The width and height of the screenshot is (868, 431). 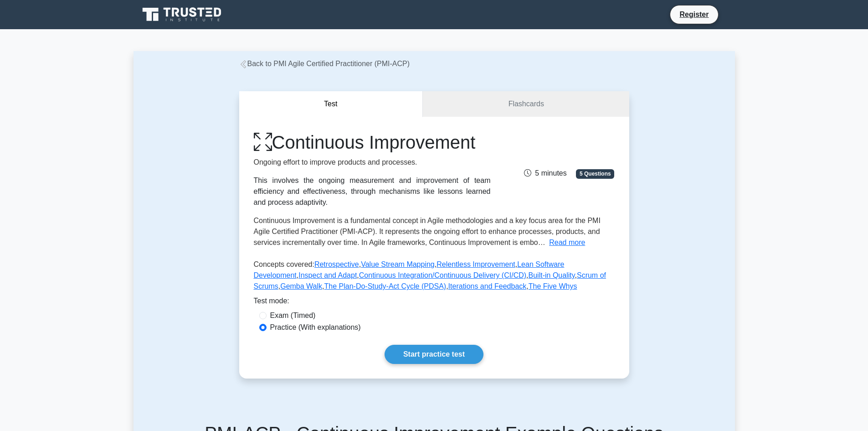 What do you see at coordinates (434, 354) in the screenshot?
I see `a: Start practice test` at bounding box center [434, 354].